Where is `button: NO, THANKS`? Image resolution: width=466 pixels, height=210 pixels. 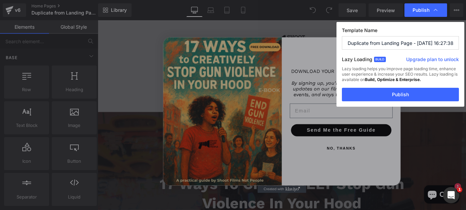 button: NO, THANKS is located at coordinates (271, 143).